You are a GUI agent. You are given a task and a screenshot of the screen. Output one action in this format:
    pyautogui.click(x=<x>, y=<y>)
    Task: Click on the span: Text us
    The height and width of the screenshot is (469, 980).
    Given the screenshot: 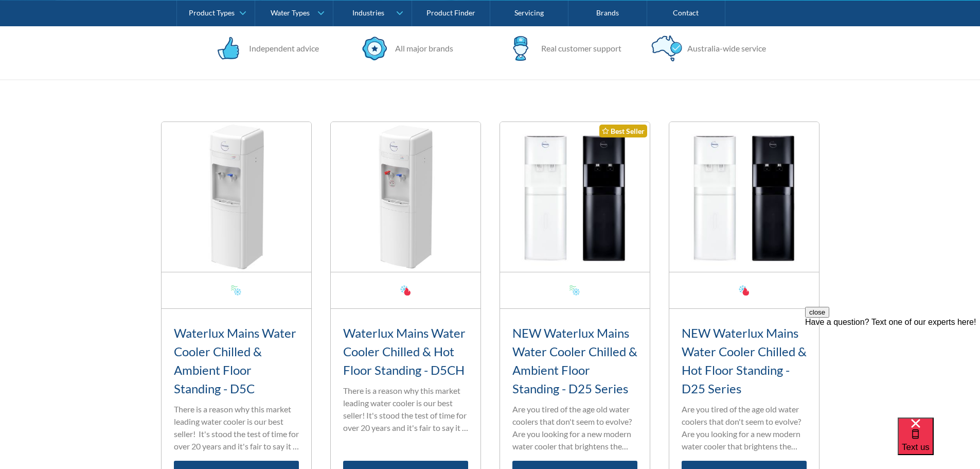 What is the action you would take?
    pyautogui.click(x=18, y=29)
    